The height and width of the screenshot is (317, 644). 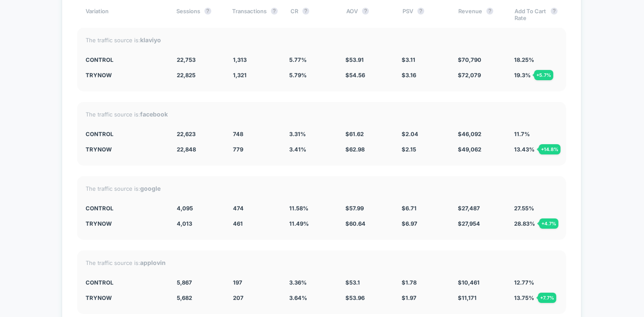 I want to click on span: 748, so click(x=238, y=134).